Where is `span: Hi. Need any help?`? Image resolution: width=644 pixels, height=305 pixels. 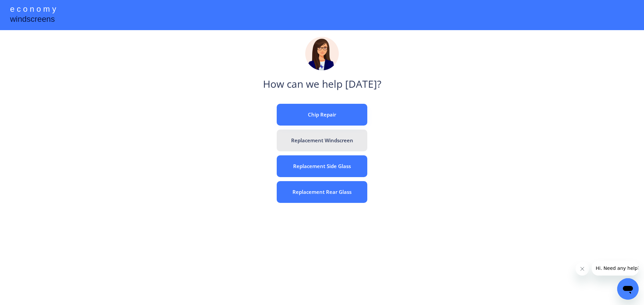 span: Hi. Need any help? is located at coordinates (26, 7).